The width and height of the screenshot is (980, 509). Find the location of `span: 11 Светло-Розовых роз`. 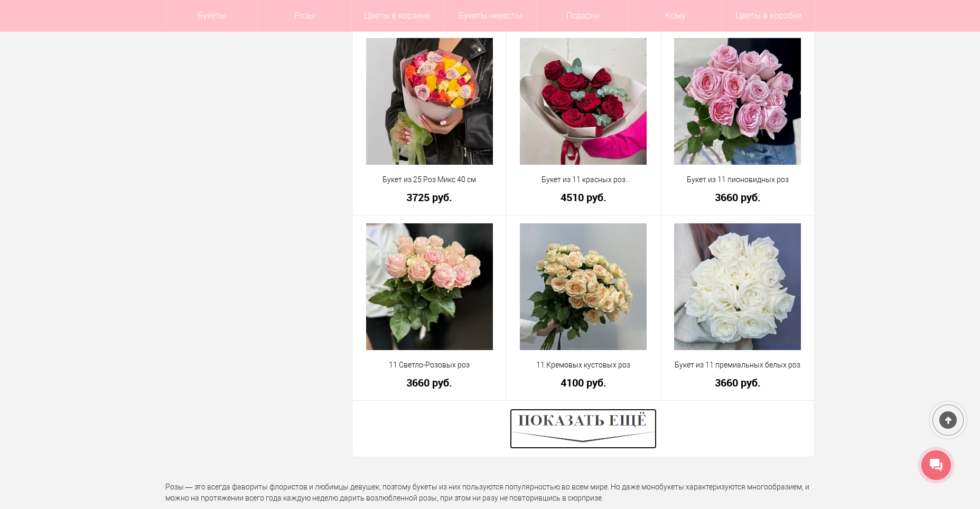

span: 11 Светло-Розовых роз is located at coordinates (430, 365).